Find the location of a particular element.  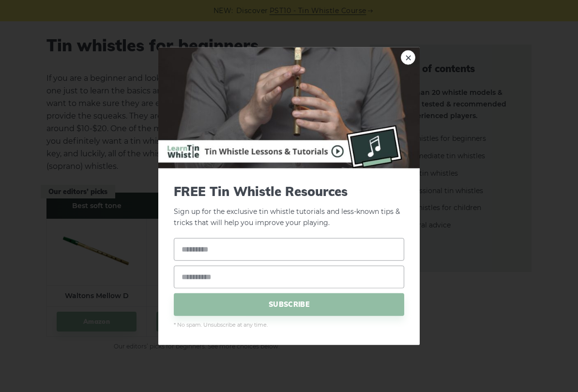

img: Tin Whistle Buying Guide Preview is located at coordinates (289, 108).